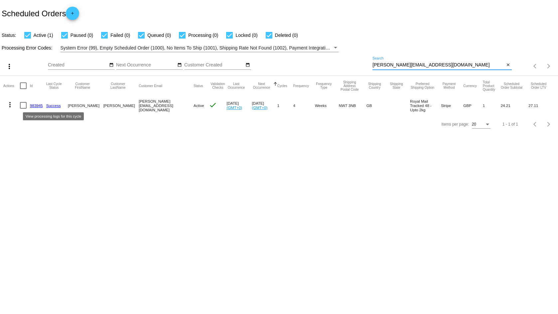  Describe the element at coordinates (473, 105) in the screenshot. I see `mat-cell: GBP` at that location.